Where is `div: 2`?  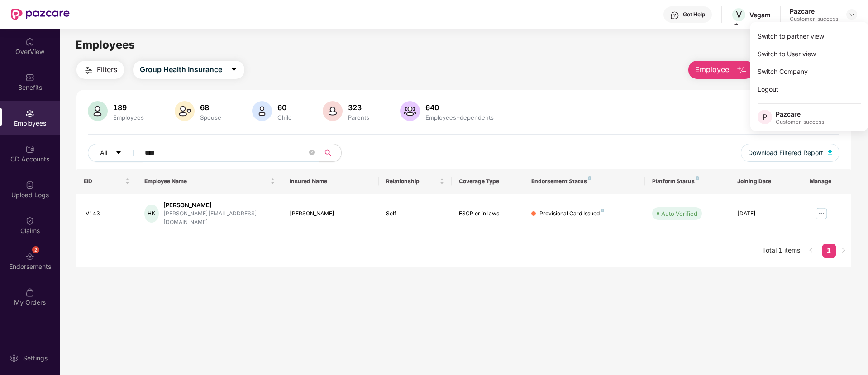 div: 2 is located at coordinates (35, 249).